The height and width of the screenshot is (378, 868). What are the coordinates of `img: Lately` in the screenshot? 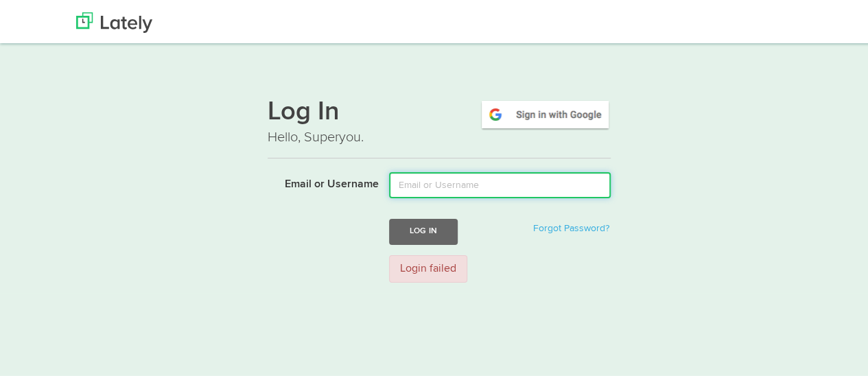 It's located at (114, 21).